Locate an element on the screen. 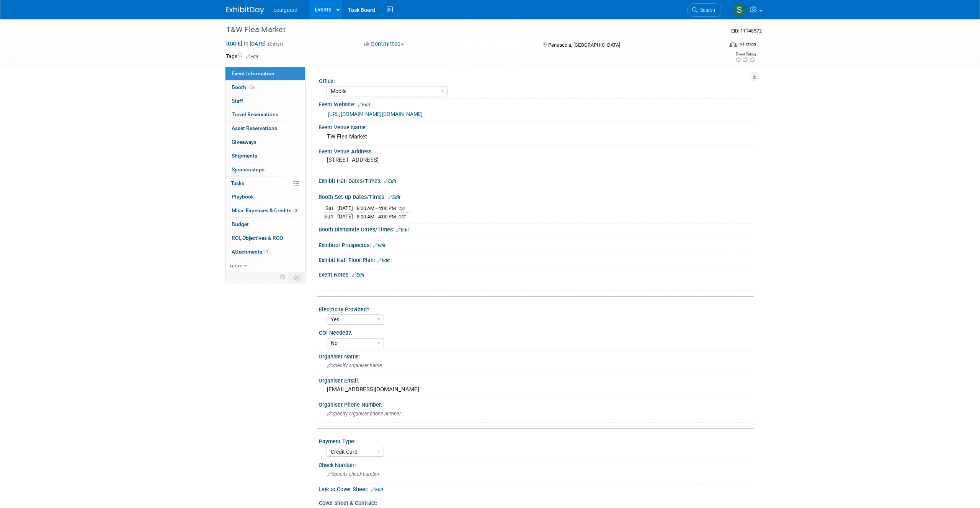 This screenshot has width=980, height=508. a: Event Information is located at coordinates (265, 73).